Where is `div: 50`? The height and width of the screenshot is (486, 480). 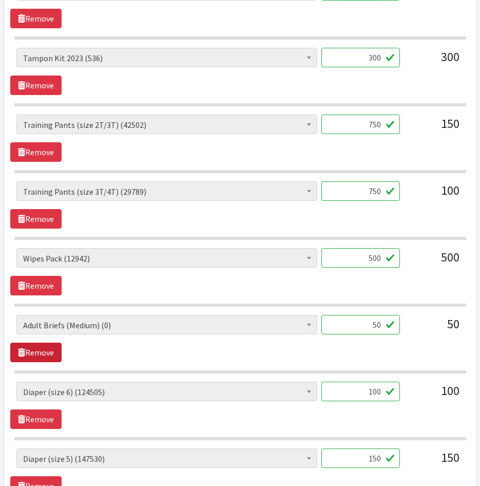
div: 50 is located at coordinates (434, 329).